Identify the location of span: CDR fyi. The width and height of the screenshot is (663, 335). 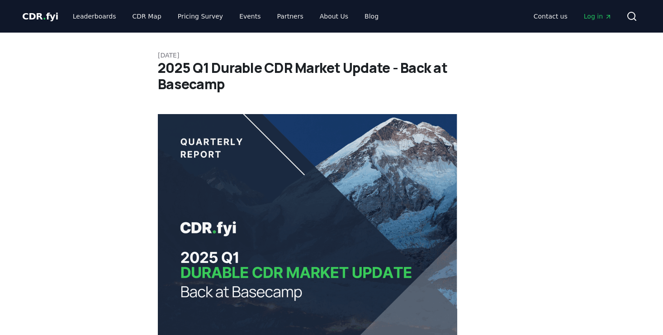
(40, 16).